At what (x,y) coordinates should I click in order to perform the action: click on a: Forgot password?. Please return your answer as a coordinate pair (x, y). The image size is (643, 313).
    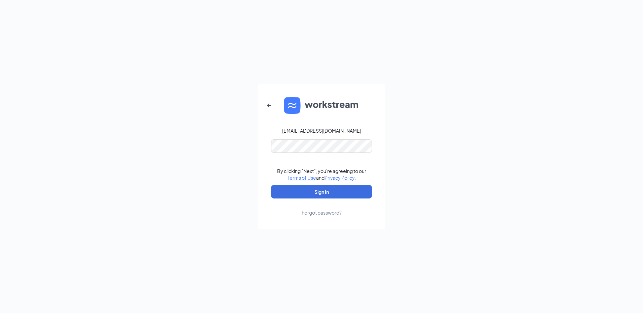
    Looking at the image, I should click on (321, 207).